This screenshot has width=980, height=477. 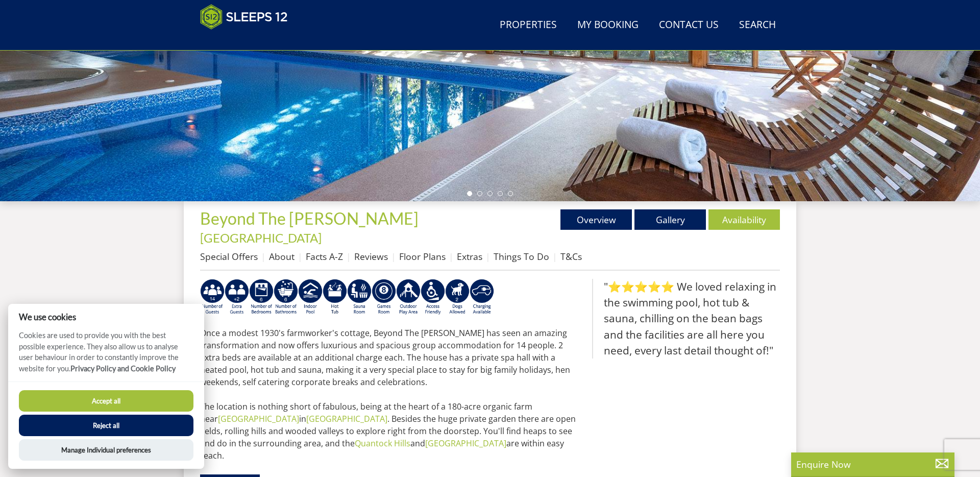 I want to click on a: My Booking, so click(x=608, y=25).